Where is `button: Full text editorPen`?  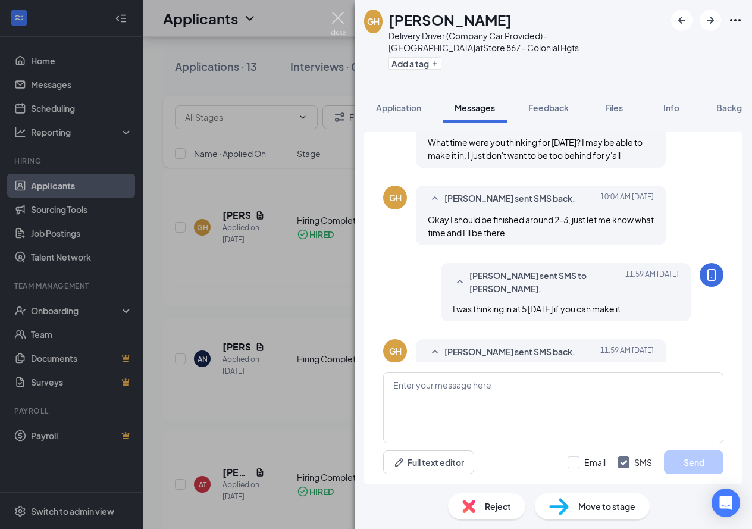 button: Full text editorPen is located at coordinates (428, 462).